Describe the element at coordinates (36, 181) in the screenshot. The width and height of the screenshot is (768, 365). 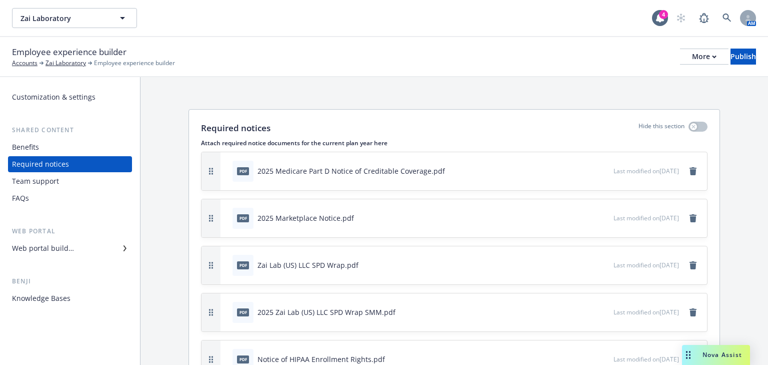
I see `div: Team support` at that location.